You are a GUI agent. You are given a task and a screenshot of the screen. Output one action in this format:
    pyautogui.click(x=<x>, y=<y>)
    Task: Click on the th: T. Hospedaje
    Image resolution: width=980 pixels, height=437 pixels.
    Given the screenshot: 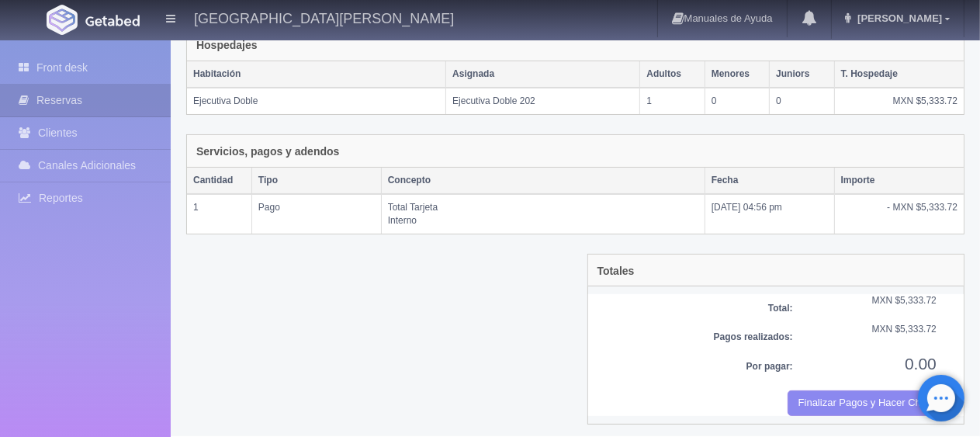 What is the action you would take?
    pyautogui.click(x=899, y=74)
    